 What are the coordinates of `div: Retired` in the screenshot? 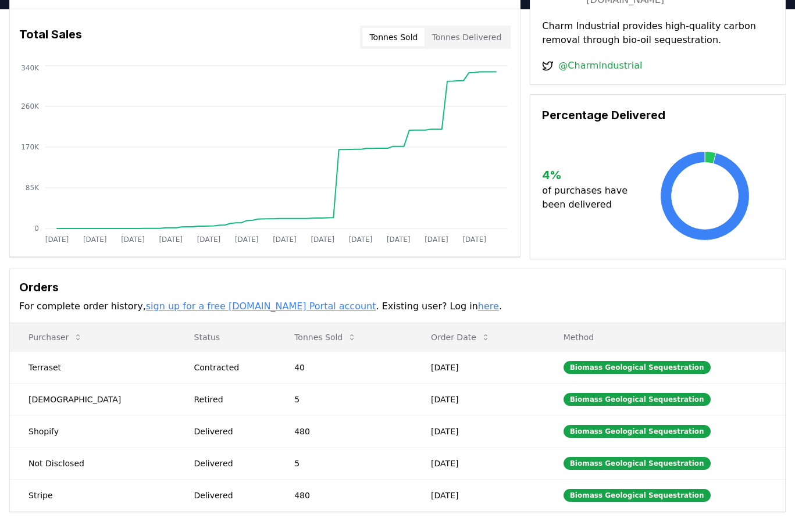 It's located at (230, 399).